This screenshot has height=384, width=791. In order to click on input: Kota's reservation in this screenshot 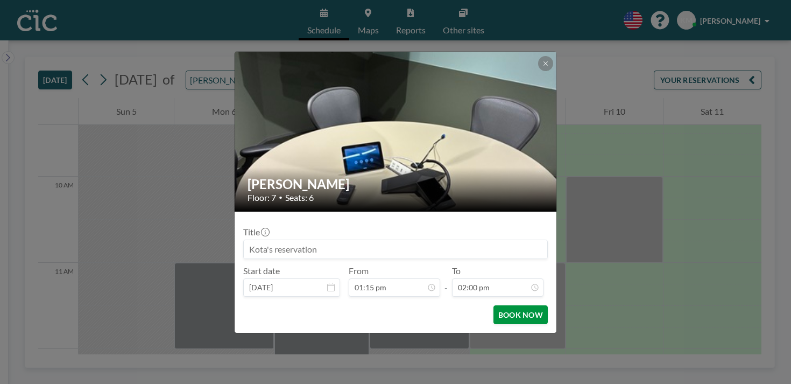, I will do `click(395, 249)`.